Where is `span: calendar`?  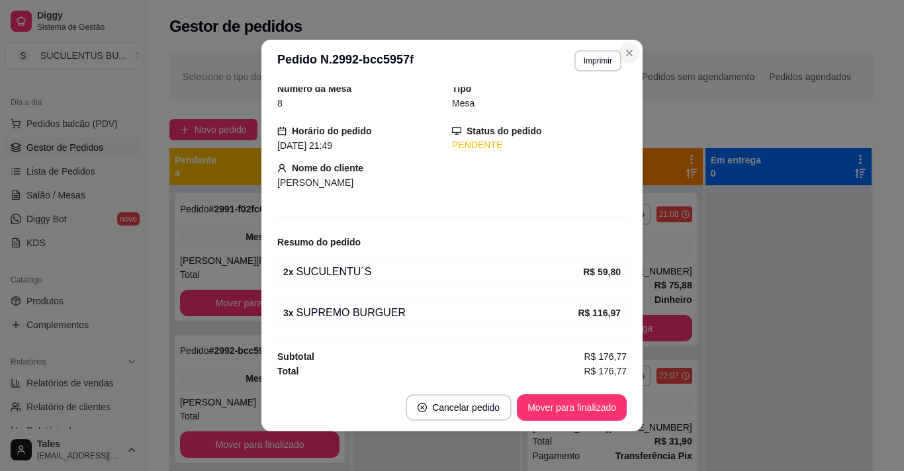
span: calendar is located at coordinates (282, 131).